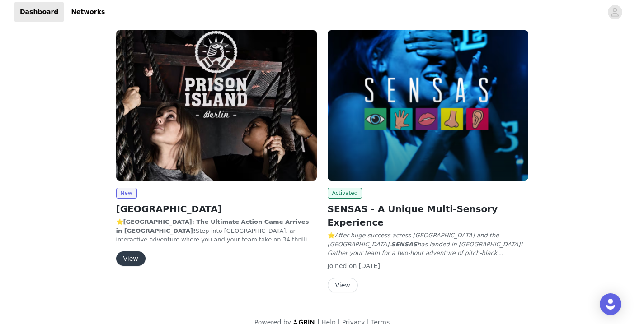  Describe the element at coordinates (342, 266) in the screenshot. I see `span: Joined on` at that location.